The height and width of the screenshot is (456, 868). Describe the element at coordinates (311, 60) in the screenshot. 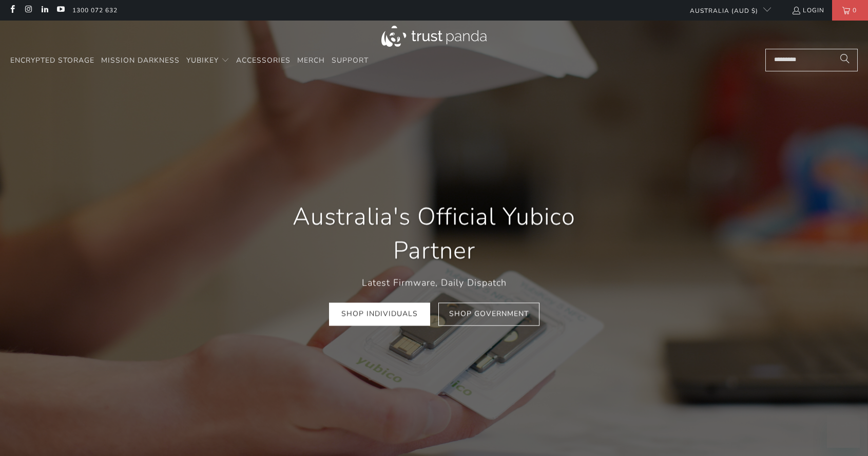

I see `span: Merch` at that location.